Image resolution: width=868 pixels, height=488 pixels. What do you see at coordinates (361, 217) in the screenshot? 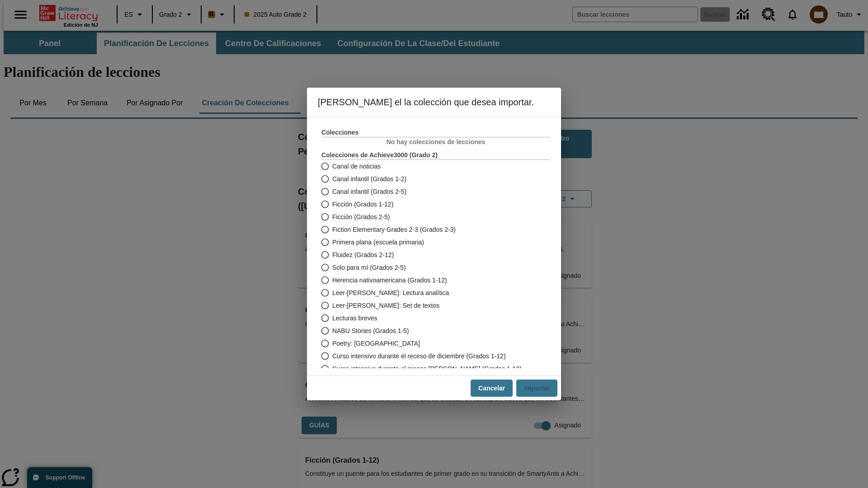
I see `span: Ficción (Grados 2-5)` at bounding box center [361, 217].